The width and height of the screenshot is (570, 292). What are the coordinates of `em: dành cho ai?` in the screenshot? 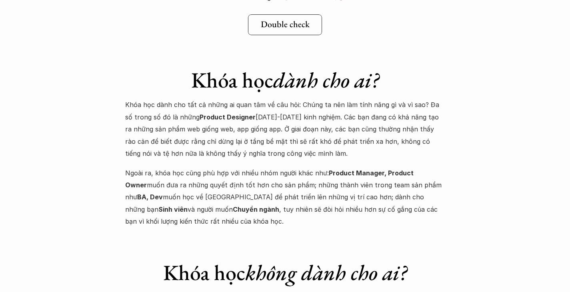 It's located at (326, 80).